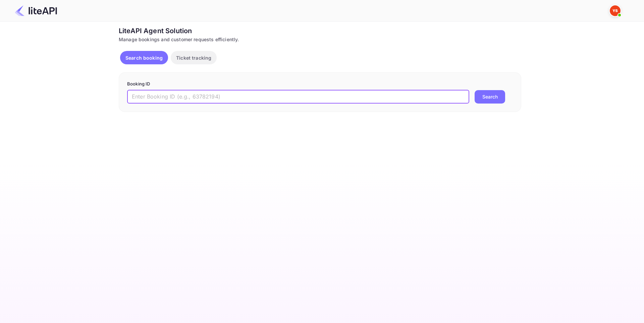 The image size is (644, 323). I want to click on div: Manage bookings and customer requests efficiently., so click(320, 39).